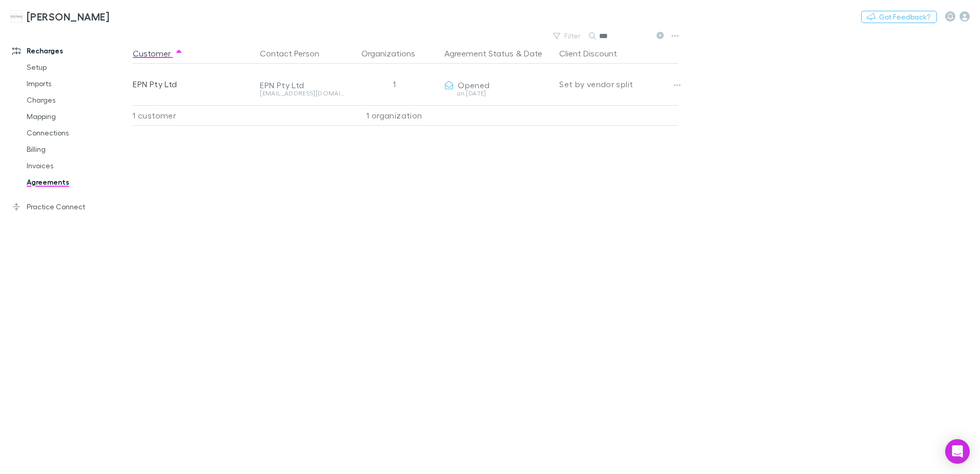 Image resolution: width=980 pixels, height=474 pixels. I want to click on a: Agreements, so click(77, 182).